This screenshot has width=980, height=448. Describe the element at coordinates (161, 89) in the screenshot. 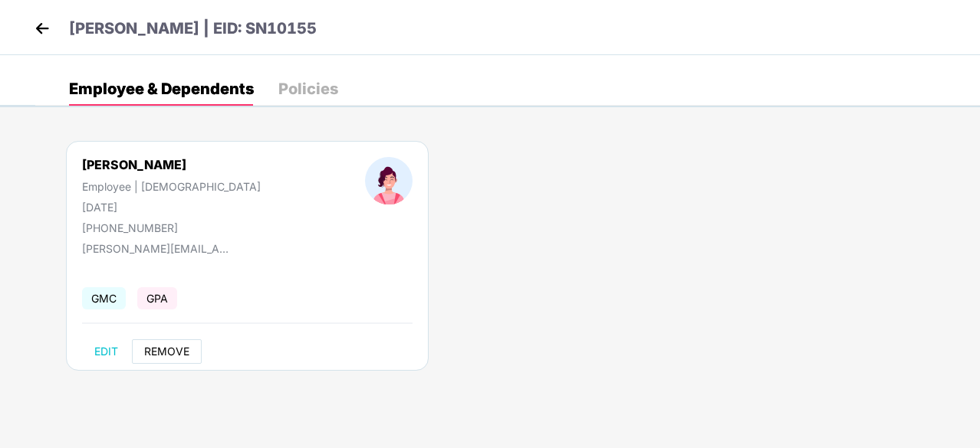

I see `div: Employee & Dependents` at that location.